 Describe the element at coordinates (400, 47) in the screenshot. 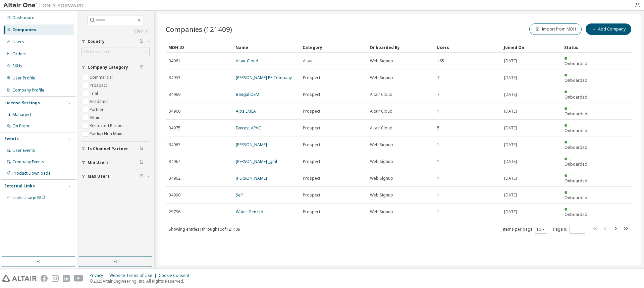

I see `div: Onboarded By` at that location.